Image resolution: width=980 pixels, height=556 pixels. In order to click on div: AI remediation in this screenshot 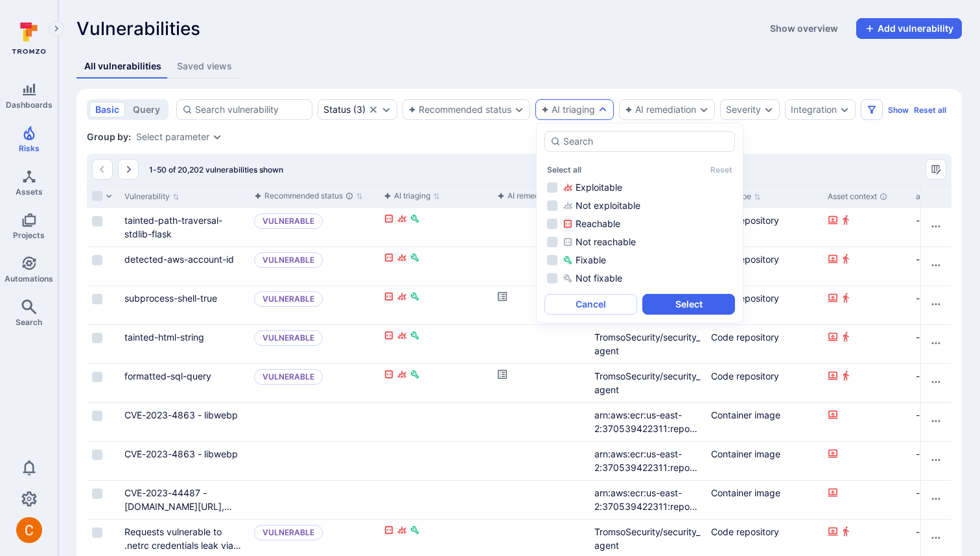, I will do `click(533, 196)`.